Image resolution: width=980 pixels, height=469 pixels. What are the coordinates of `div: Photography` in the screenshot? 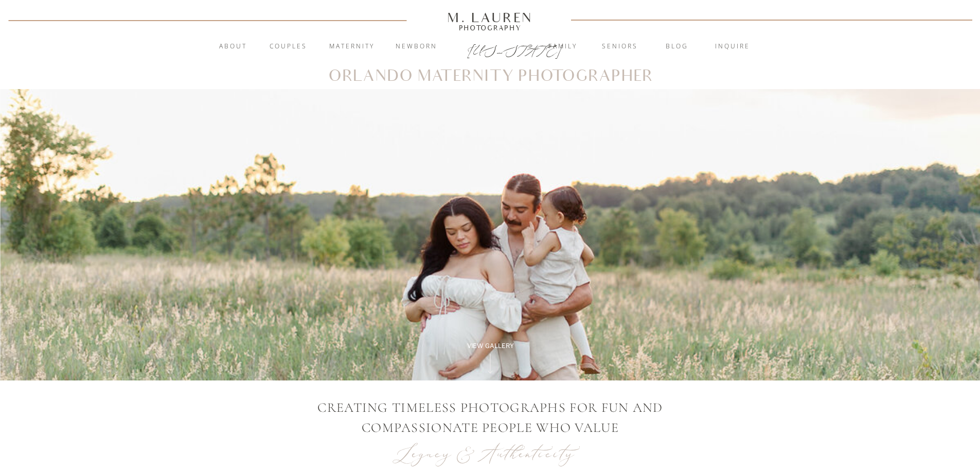 It's located at (490, 28).